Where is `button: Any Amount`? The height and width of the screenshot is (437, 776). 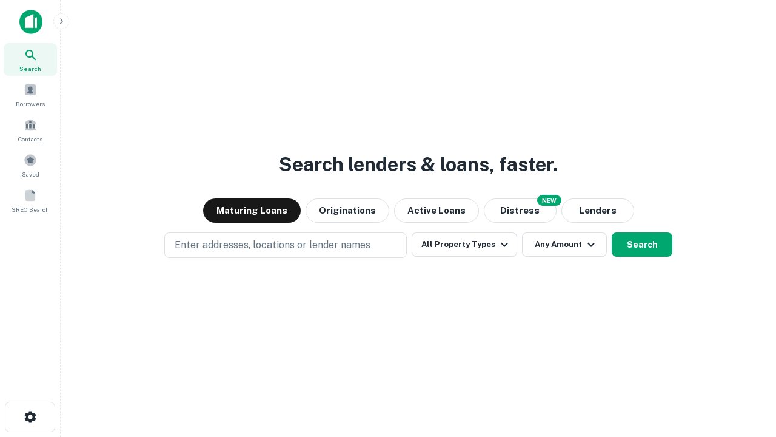 button: Any Amount is located at coordinates (565, 244).